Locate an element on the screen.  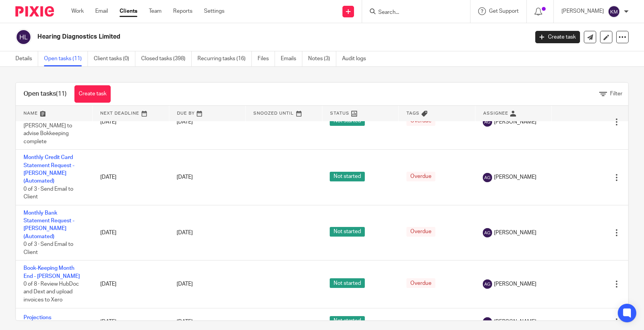
h2: Hearing Diagnostics Limited is located at coordinates (232, 36).